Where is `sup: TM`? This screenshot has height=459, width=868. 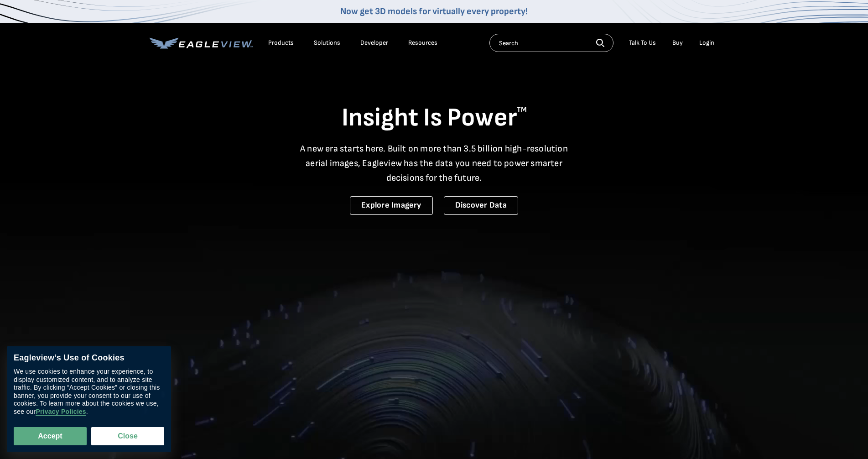
sup: TM is located at coordinates (522, 110).